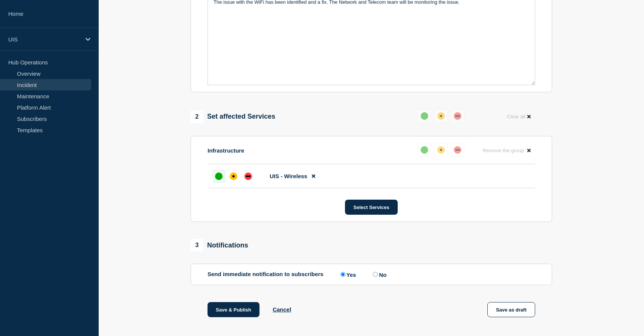  Describe the element at coordinates (219, 245) in the screenshot. I see `div: Notifications` at that location.